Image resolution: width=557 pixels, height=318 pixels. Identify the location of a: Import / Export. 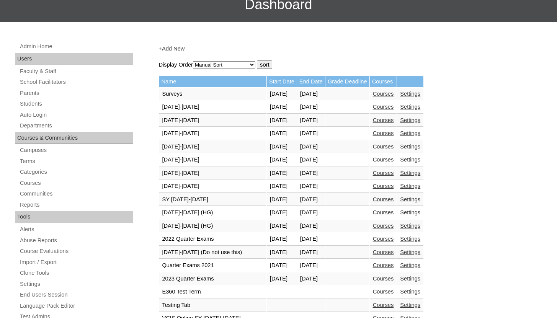
(76, 262).